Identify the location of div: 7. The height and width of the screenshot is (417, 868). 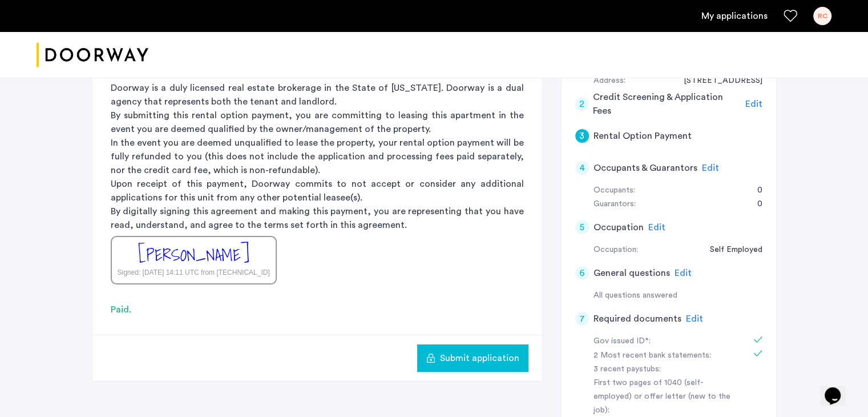
(582, 319).